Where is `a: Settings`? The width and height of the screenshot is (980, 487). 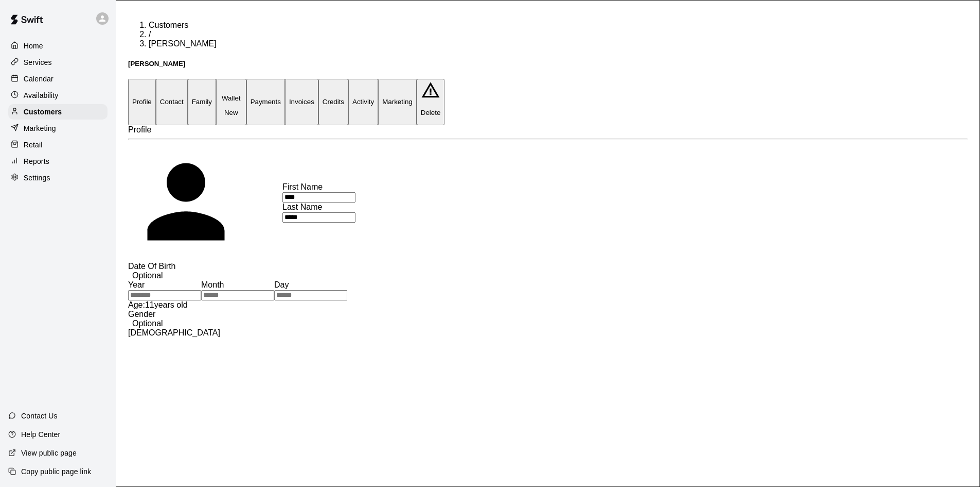
a: Settings is located at coordinates (58, 178).